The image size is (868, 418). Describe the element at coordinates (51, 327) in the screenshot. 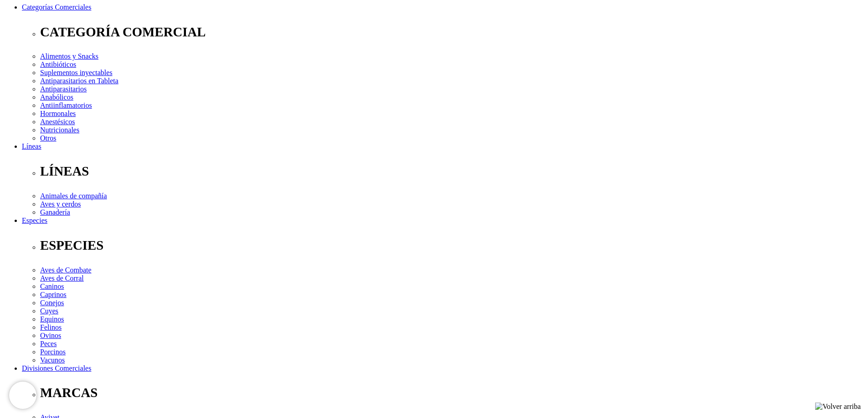

I see `a: Felinos` at that location.